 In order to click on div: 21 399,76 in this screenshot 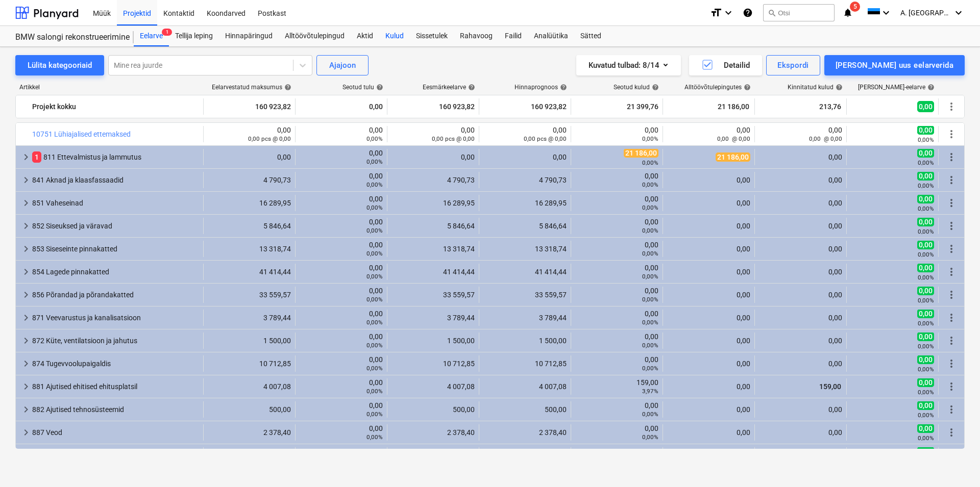, I will do `click(616, 107)`.